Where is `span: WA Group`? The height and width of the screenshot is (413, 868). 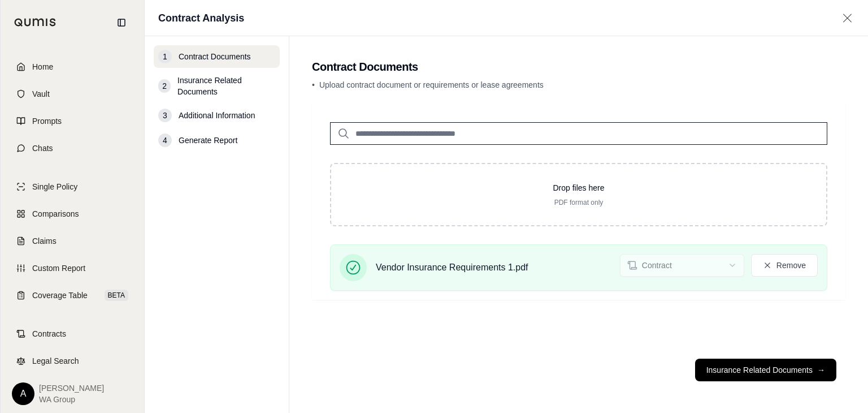
span: WA Group is located at coordinates (71, 399).